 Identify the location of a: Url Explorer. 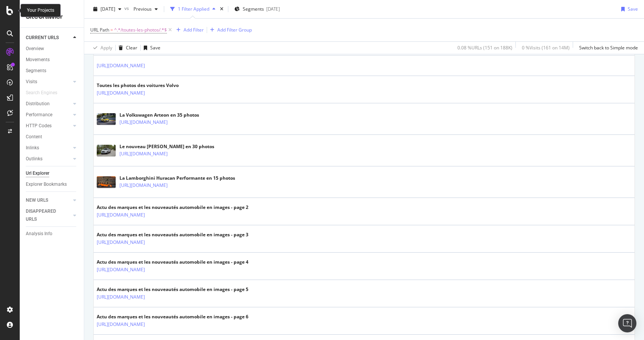
(52, 173).